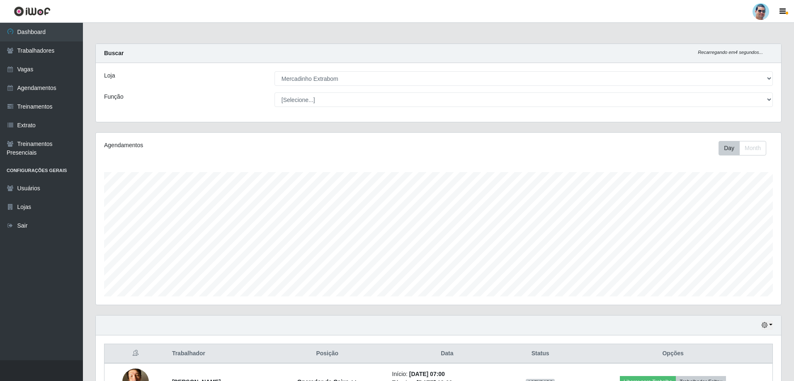 Image resolution: width=794 pixels, height=381 pixels. Describe the element at coordinates (327, 353) in the screenshot. I see `th: Posição` at that location.